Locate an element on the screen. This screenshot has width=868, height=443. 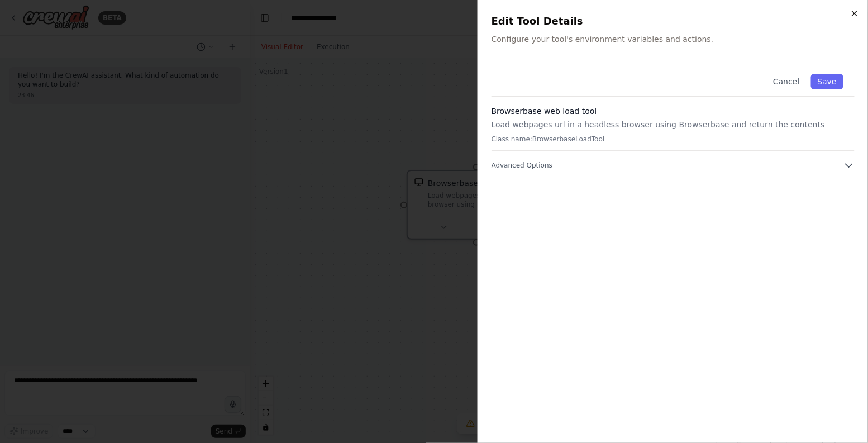
h2: Edit Tool Details is located at coordinates (673, 21).